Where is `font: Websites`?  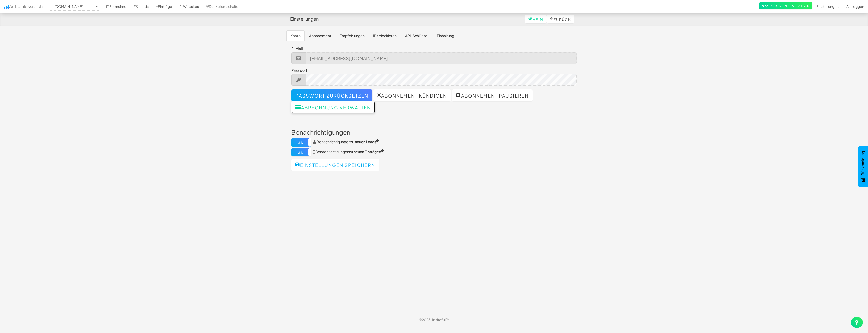
font: Websites is located at coordinates (191, 6).